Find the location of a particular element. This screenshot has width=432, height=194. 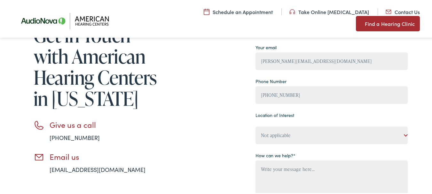

label: Your email is located at coordinates (266, 46).